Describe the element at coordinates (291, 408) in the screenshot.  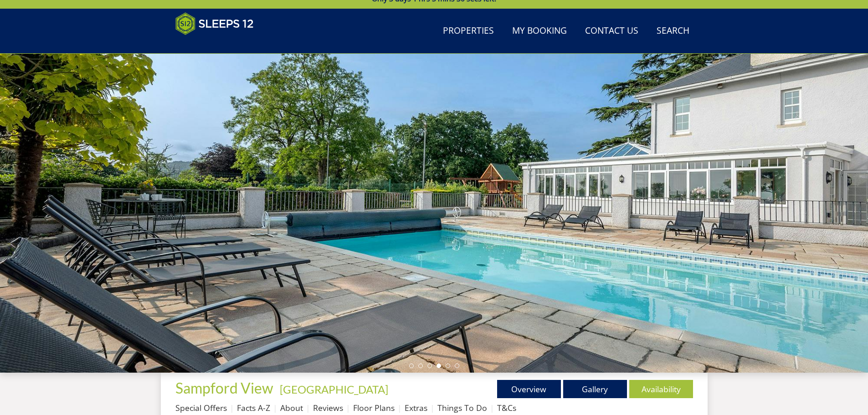
I see `a: About` at that location.